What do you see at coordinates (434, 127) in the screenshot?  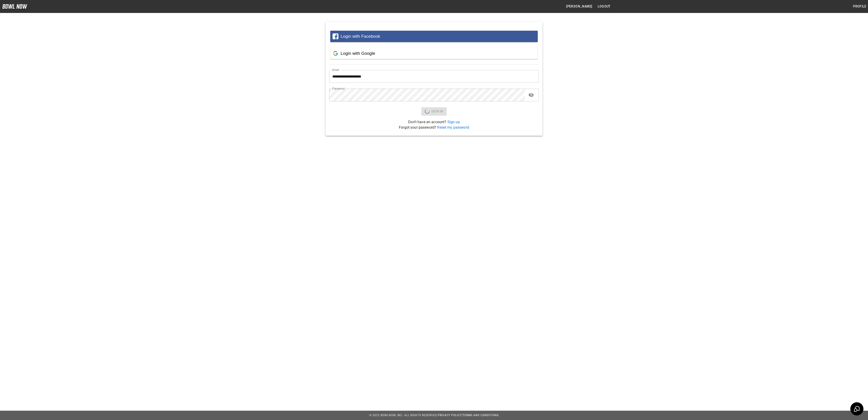 I see `p: Forgot your password?` at bounding box center [434, 127].